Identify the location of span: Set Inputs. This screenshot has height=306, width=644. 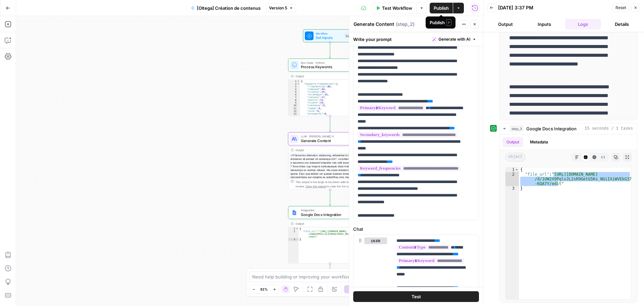
(329, 38).